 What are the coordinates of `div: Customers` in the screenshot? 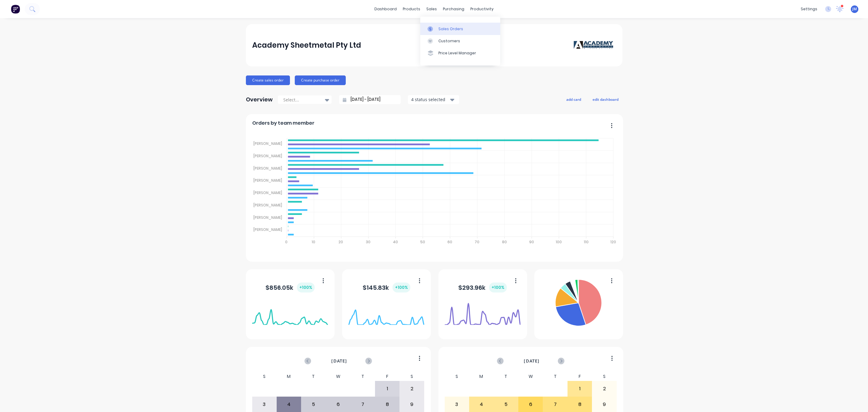 It's located at (449, 41).